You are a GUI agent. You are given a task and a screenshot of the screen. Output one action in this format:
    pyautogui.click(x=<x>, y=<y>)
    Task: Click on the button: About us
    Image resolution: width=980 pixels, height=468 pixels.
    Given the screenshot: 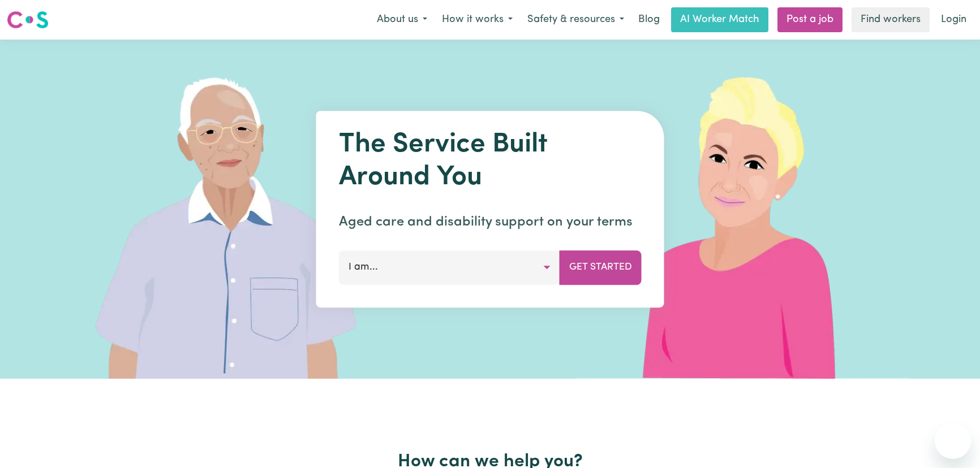 What is the action you would take?
    pyautogui.click(x=401, y=20)
    